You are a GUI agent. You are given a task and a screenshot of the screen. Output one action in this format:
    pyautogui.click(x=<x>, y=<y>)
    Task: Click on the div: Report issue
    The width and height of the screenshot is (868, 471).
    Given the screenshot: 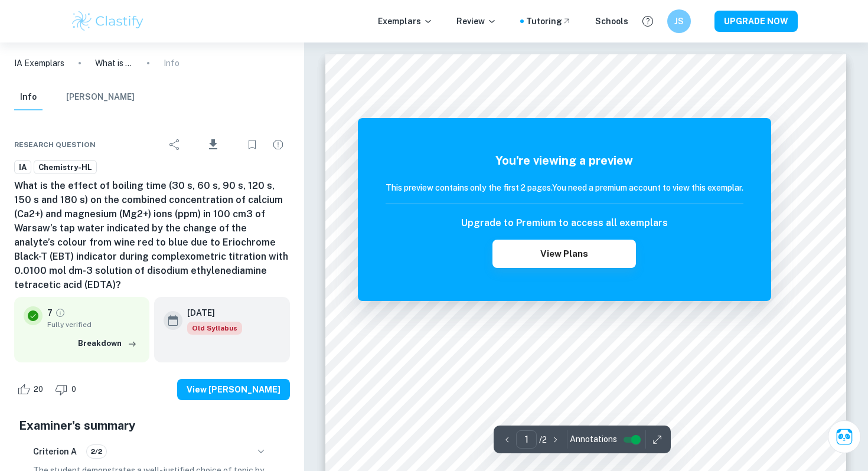 What is the action you would take?
    pyautogui.click(x=278, y=145)
    